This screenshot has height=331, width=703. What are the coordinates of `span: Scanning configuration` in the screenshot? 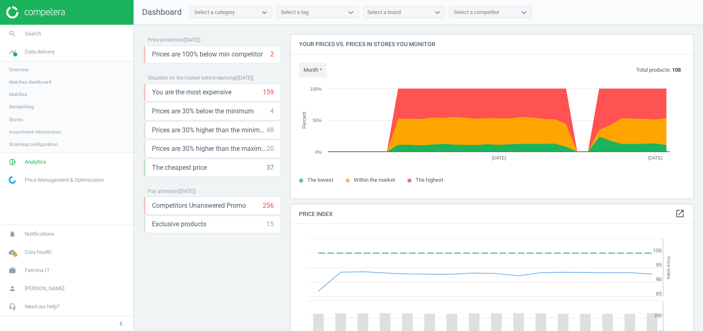 It's located at (33, 144).